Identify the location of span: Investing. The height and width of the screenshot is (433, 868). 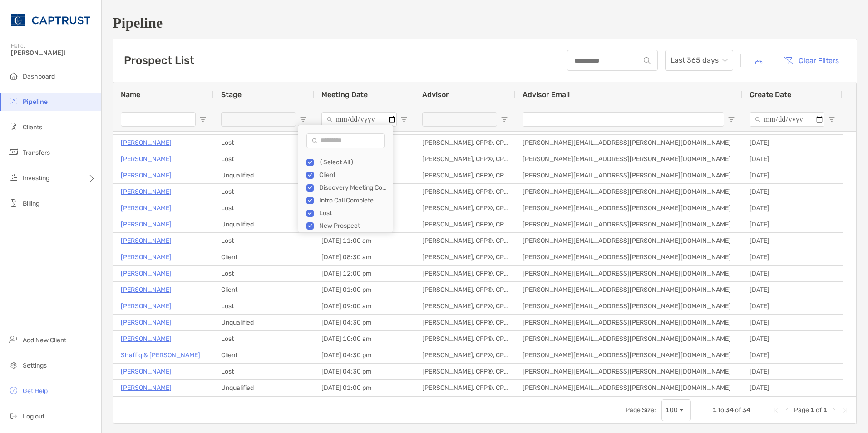
(36, 178).